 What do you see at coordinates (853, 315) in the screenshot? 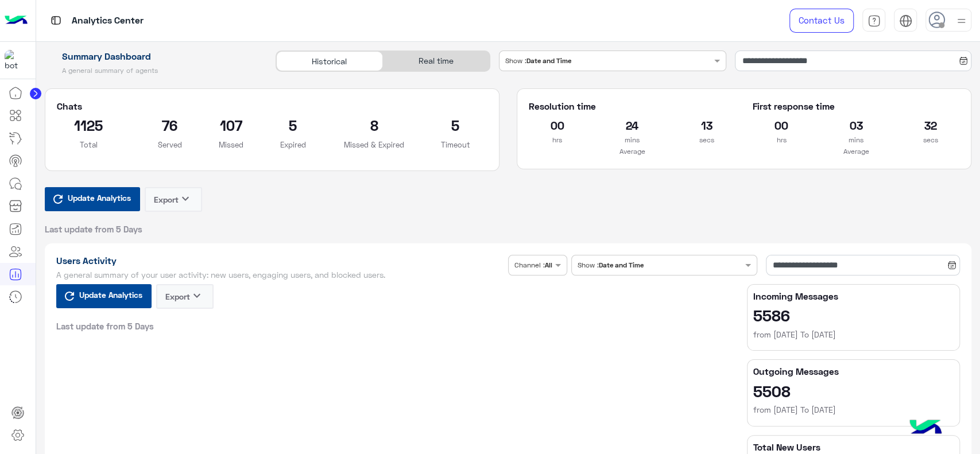
I see `h2: 5586` at bounding box center [853, 315].